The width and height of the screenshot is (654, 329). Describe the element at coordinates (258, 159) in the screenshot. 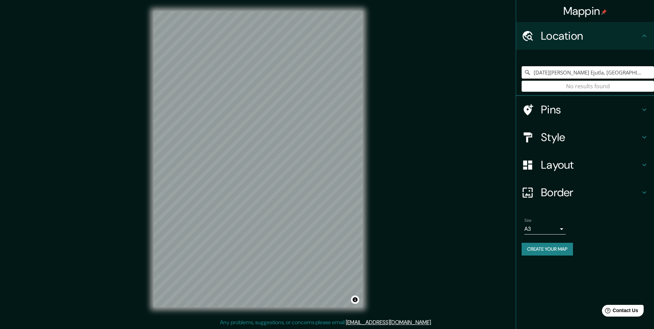

I see `canvas: Map` at that location.